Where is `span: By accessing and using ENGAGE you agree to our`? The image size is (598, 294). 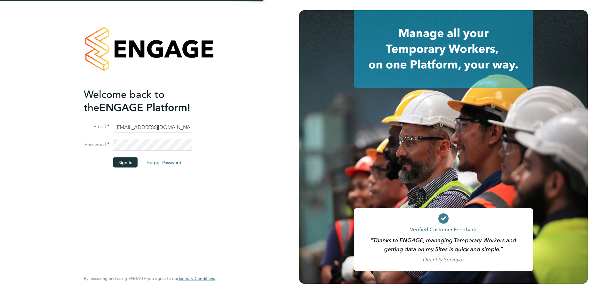
span: By accessing and using ENGAGE you agree to our is located at coordinates (150, 279).